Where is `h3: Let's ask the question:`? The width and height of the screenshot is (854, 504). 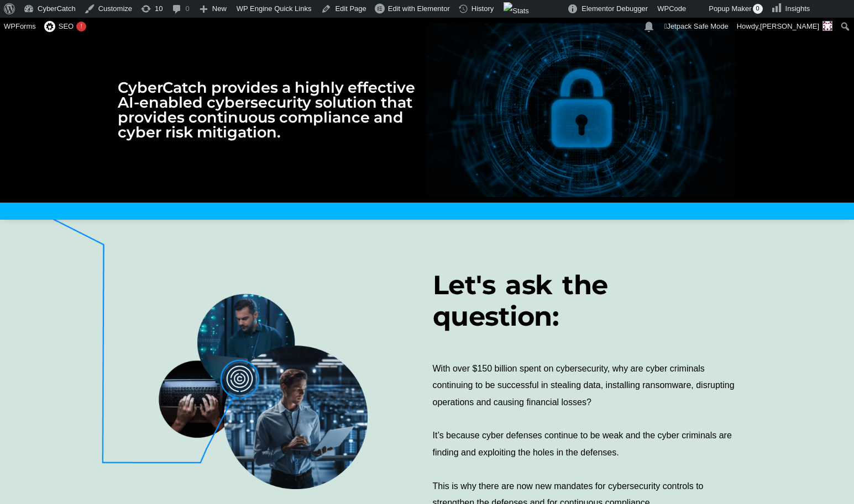
h3: Let's ask the question: is located at coordinates (585, 301).